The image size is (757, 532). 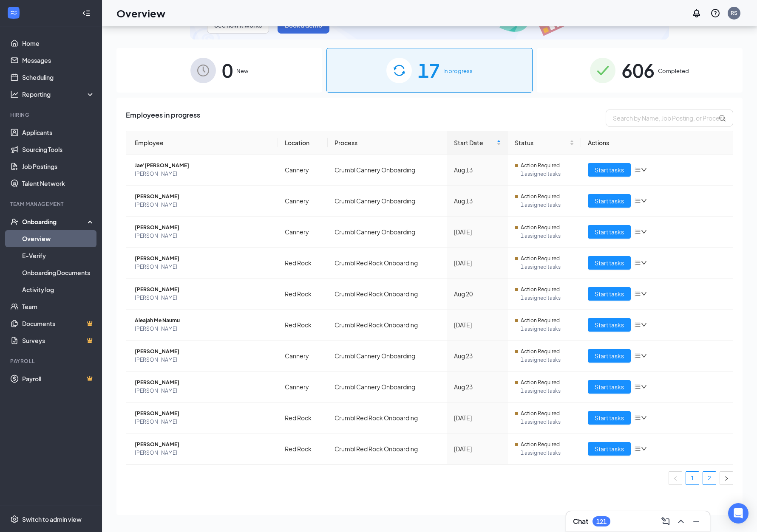 I want to click on div: Reporting, so click(x=59, y=94).